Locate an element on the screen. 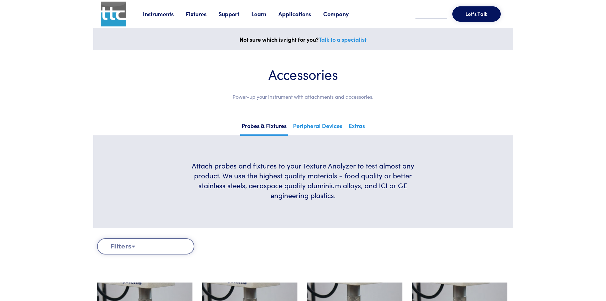 The width and height of the screenshot is (606, 301). a: Extras is located at coordinates (357, 127).